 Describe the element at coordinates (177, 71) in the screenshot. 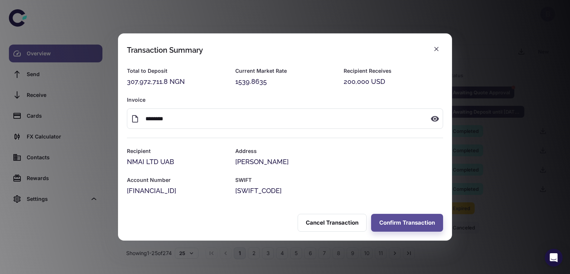

I see `h6: Total to Deposit` at that location.